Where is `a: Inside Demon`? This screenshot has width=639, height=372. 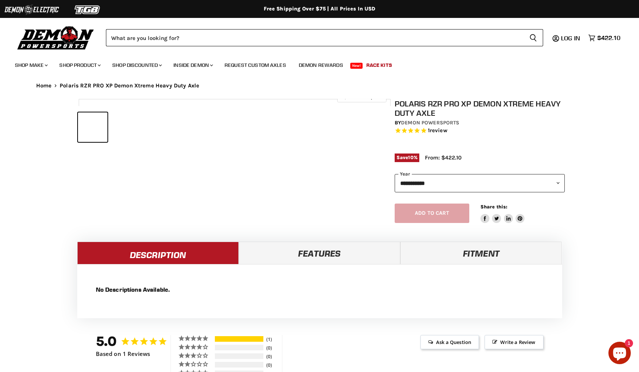
a: Inside Demon is located at coordinates (193, 65).